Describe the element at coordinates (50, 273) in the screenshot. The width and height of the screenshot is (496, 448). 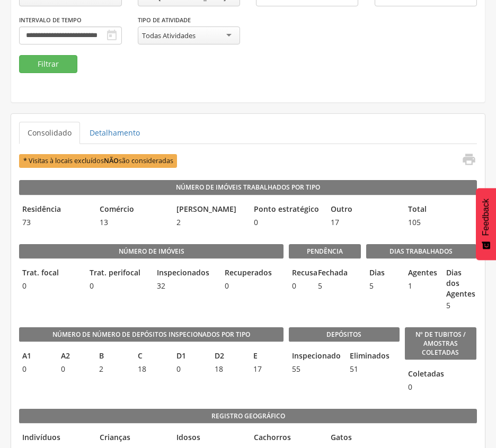
I see `legend: Trat. focal` at that location.